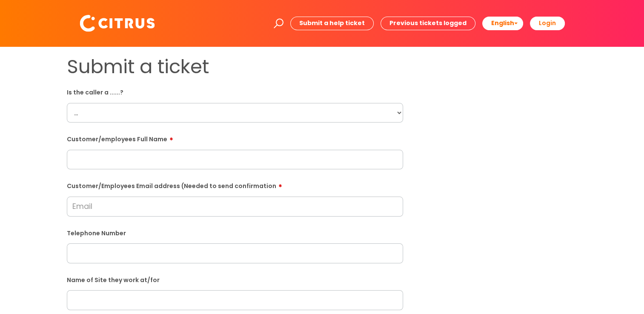  What do you see at coordinates (235, 206) in the screenshot?
I see `input: Email` at bounding box center [235, 206].